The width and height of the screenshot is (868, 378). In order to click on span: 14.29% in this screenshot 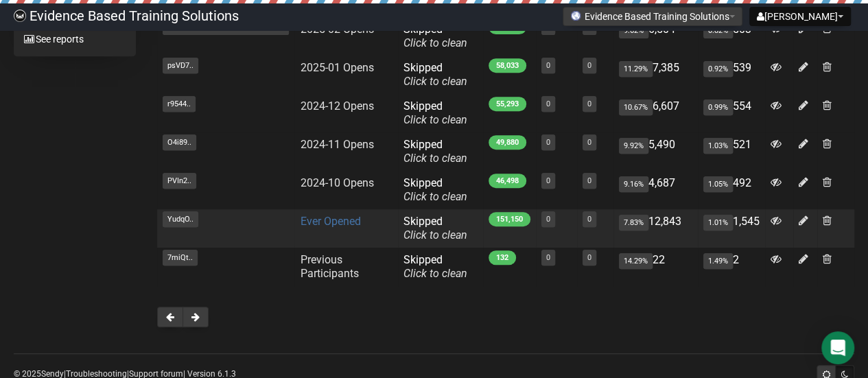, I will do `click(636, 260)`.